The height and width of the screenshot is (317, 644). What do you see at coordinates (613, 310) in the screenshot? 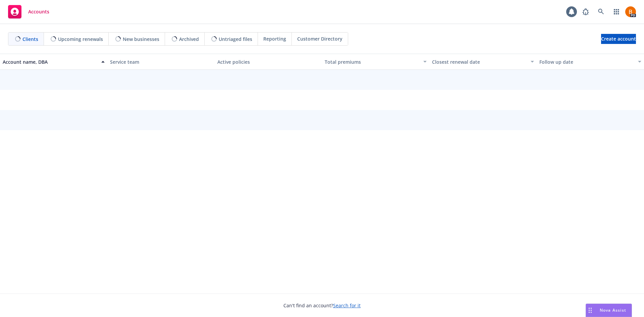
I see `span: Nova Assist` at bounding box center [613, 310].